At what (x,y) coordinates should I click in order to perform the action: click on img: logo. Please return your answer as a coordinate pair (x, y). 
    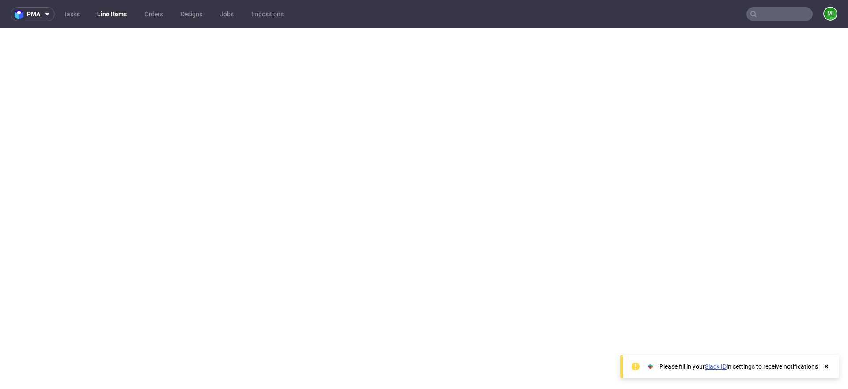
    Looking at the image, I should click on (21, 14).